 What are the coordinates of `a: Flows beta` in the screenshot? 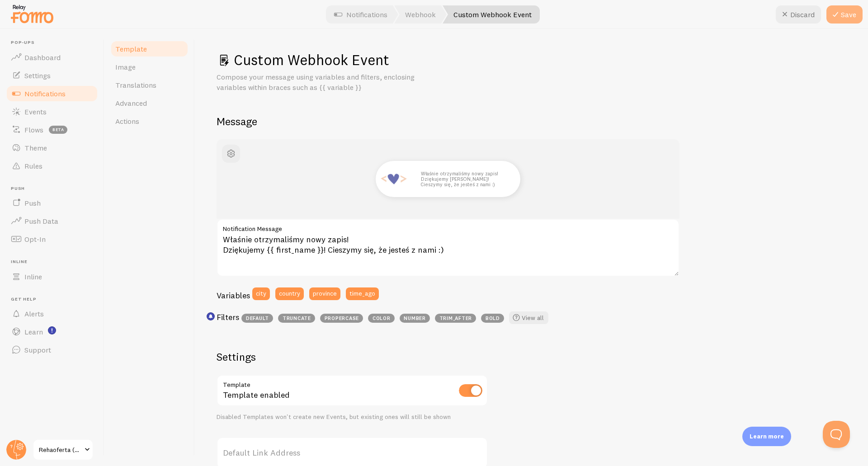 It's located at (52, 130).